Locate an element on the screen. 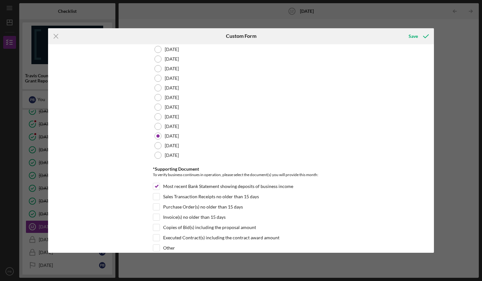 This screenshot has height=281, width=482. h6: Custom Form is located at coordinates (241, 36).